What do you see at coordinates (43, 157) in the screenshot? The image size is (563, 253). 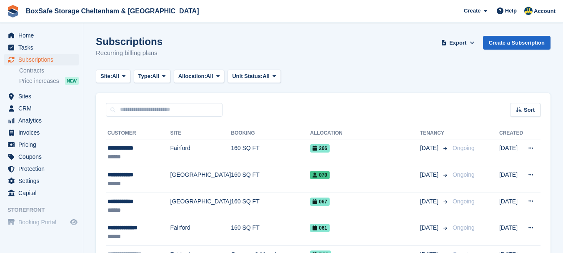 I see `span: Coupons` at bounding box center [43, 157].